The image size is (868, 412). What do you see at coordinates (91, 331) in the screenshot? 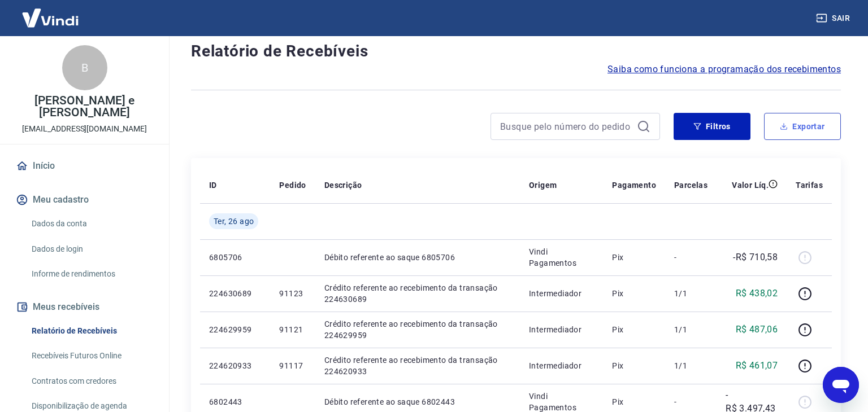
I see `a: Relatório de Recebíveis` at bounding box center [91, 331].